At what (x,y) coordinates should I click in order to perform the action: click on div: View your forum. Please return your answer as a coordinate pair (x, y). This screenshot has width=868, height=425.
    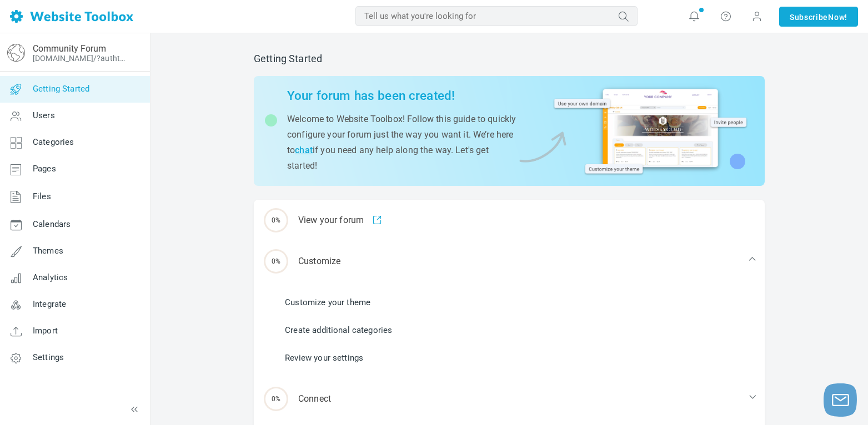
    Looking at the image, I should click on (509, 220).